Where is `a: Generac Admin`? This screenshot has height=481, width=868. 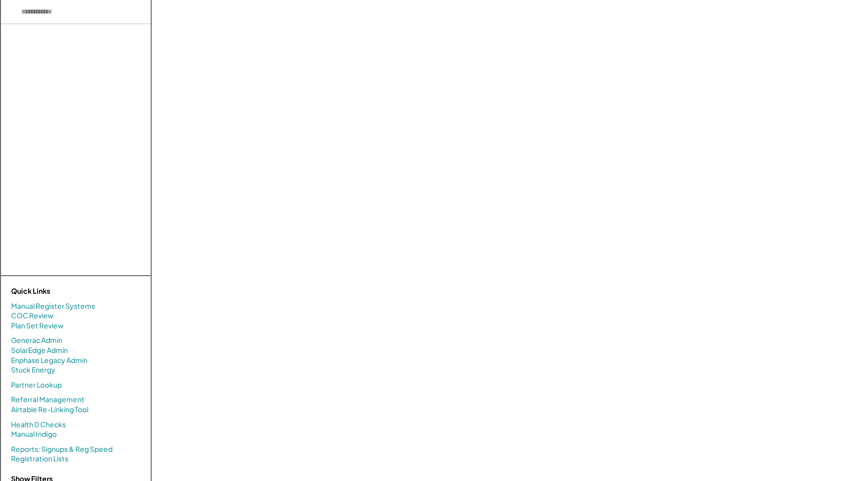 a: Generac Admin is located at coordinates (37, 341).